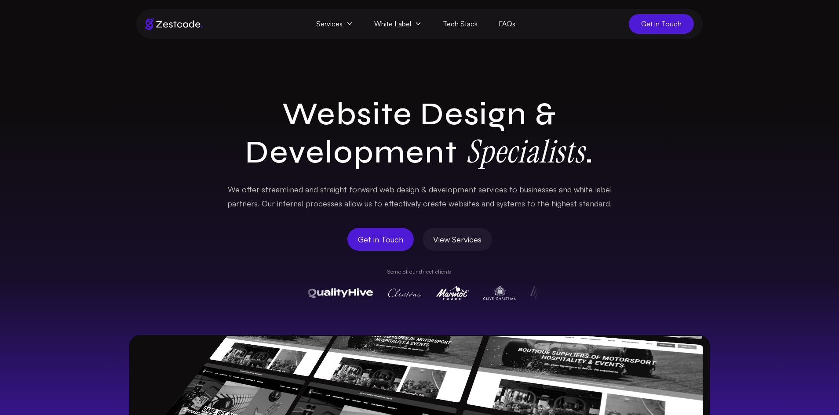 The height and width of the screenshot is (415, 839). Describe the element at coordinates (510, 203) in the screenshot. I see `span: systems` at that location.